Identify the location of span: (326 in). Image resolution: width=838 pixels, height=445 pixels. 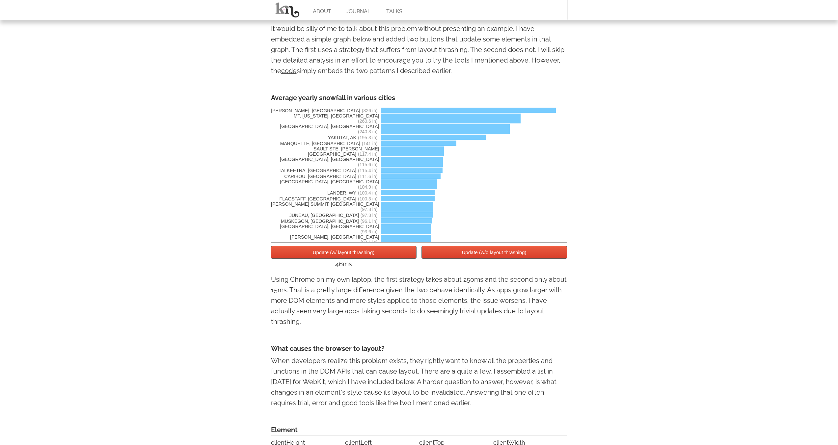
(370, 111).